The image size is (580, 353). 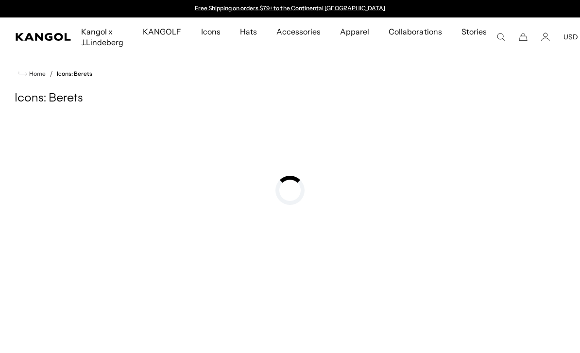 What do you see at coordinates (102, 37) in the screenshot?
I see `span: Kangol x J.Lindeberg` at bounding box center [102, 37].